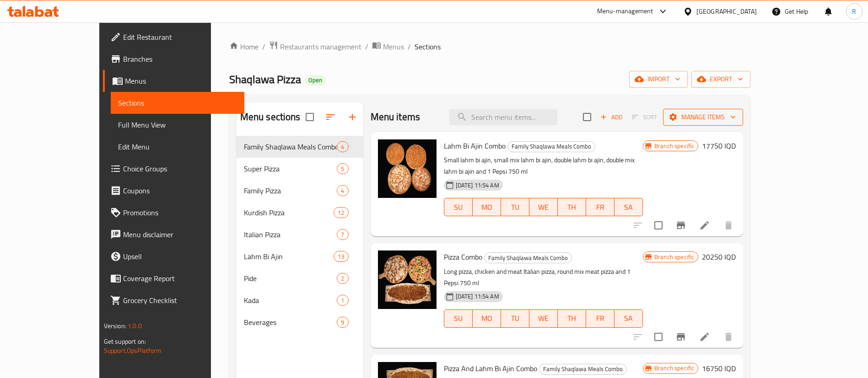 Image resolution: width=868 pixels, height=378 pixels. Describe the element at coordinates (173, 81) in the screenshot. I see `a: Menus` at that location.